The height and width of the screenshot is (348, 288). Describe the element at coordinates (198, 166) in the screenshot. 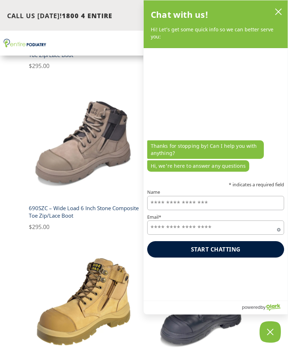

I see `p: Hi, we're here to answer any questions` at that location.